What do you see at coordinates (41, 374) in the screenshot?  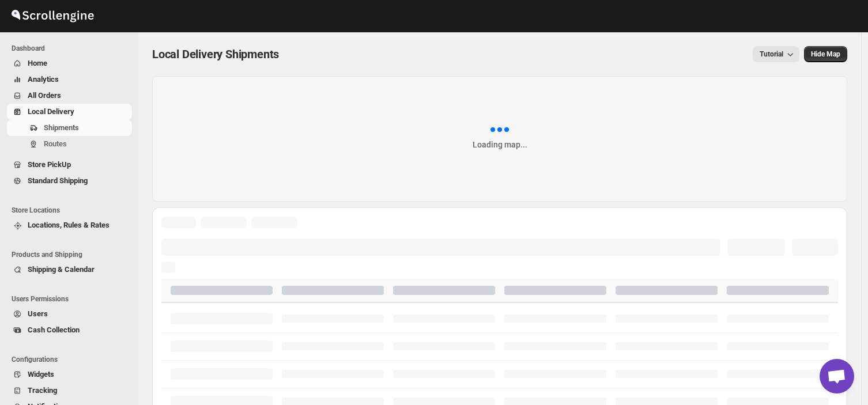 I see `span: Widgets` at bounding box center [41, 374].